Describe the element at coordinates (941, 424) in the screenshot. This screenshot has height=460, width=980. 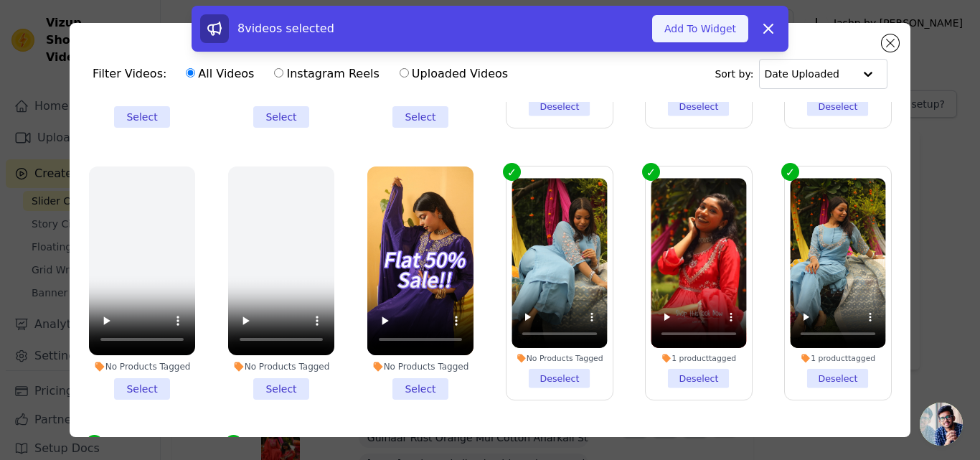
I see `a: Open chat` at that location.